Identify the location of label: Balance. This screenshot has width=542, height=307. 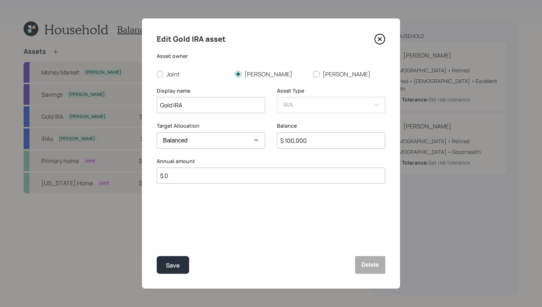
(331, 126).